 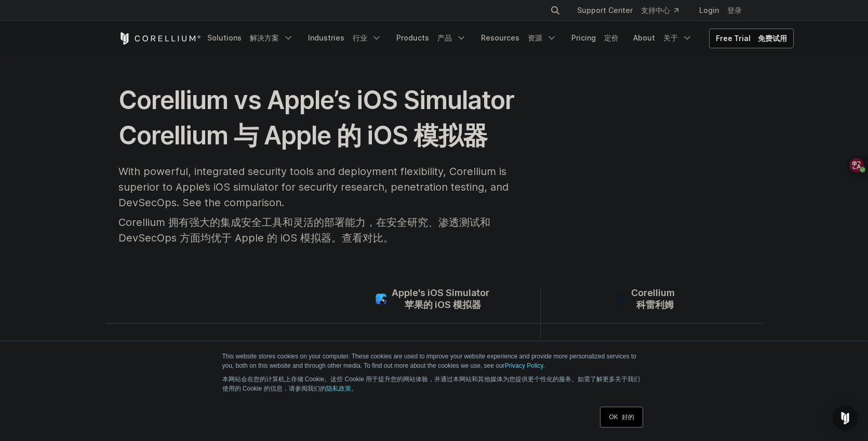 What do you see at coordinates (721, 11) in the screenshot?
I see `a: Login` at bounding box center [721, 11].